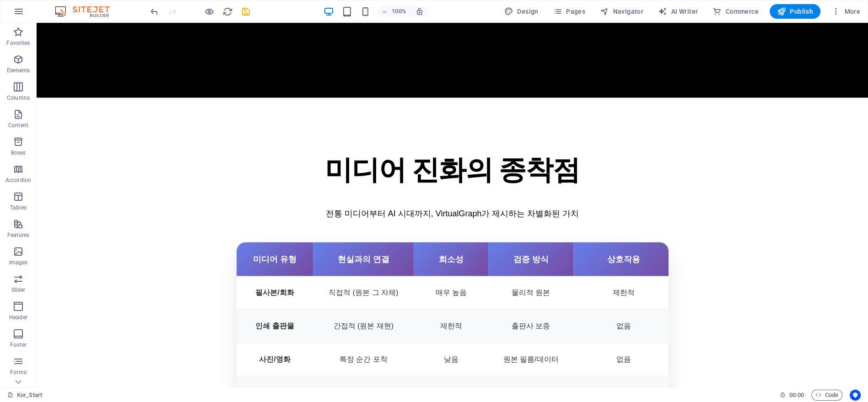  I want to click on p: Footer, so click(19, 345).